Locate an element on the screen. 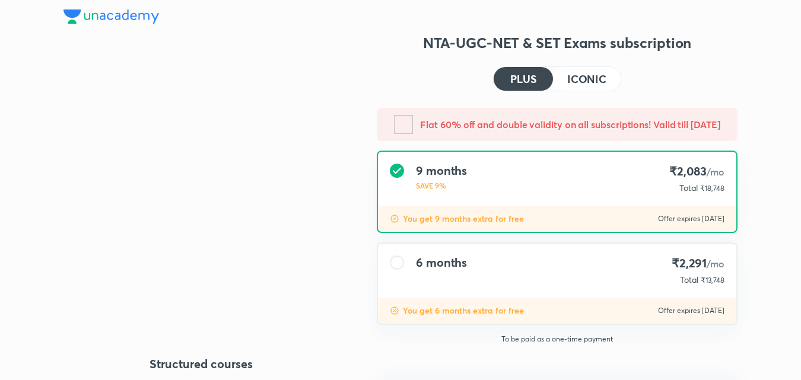 The width and height of the screenshot is (801, 380). h4: Structured courses is located at coordinates (201, 364).